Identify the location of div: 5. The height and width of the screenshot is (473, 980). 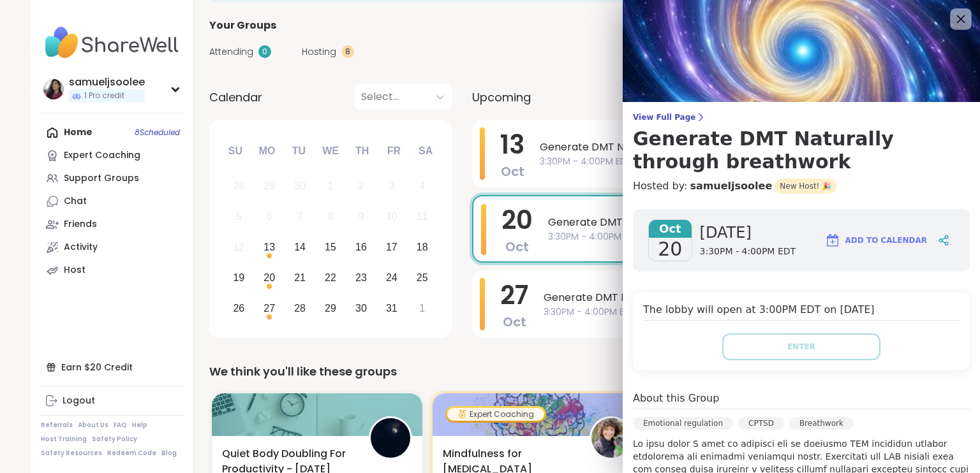
(239, 216).